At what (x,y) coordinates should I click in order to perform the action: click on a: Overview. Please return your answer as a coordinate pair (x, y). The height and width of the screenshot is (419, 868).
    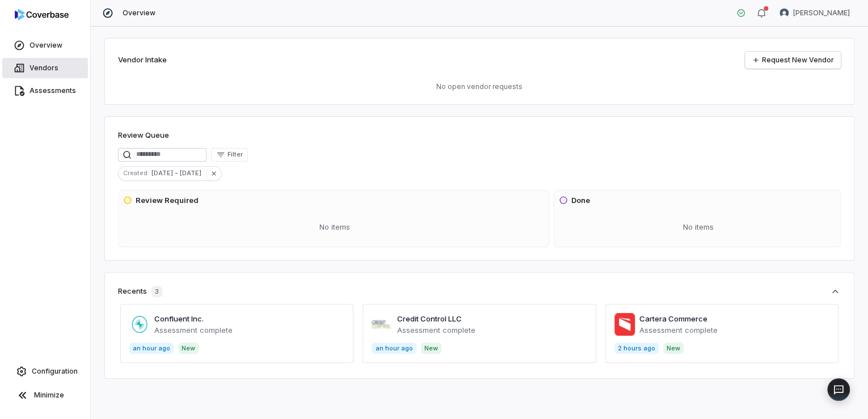
    Looking at the image, I should click on (45, 45).